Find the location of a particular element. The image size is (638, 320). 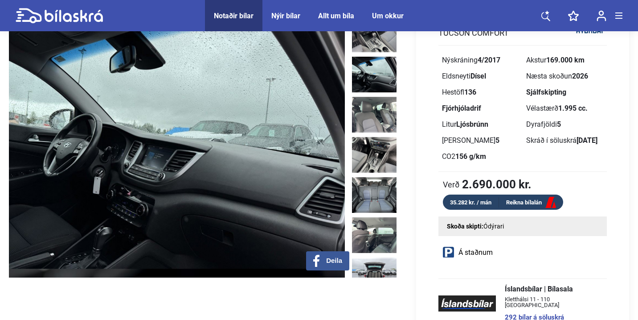

a: Um okkur is located at coordinates (388, 16).